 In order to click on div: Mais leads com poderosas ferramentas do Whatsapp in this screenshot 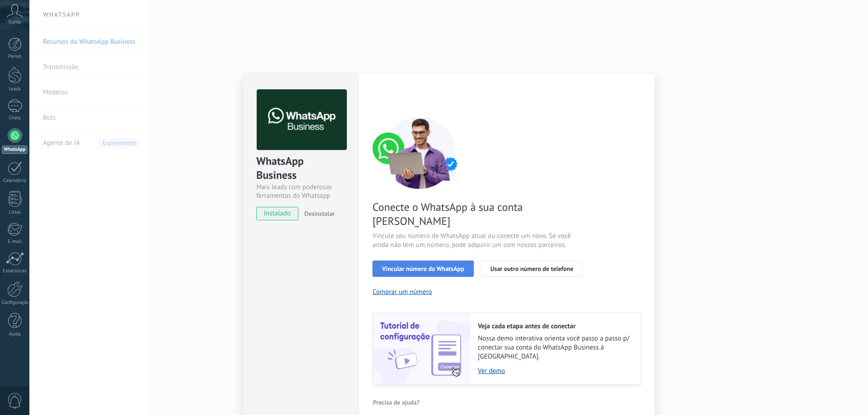, I will do `click(301, 192)`.